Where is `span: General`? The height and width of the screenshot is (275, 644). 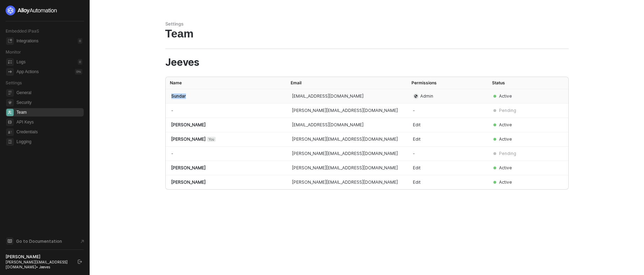
span: General is located at coordinates (49, 93).